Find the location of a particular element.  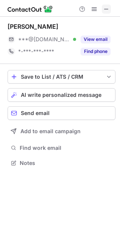

span: AI write personalized message is located at coordinates (61, 95).